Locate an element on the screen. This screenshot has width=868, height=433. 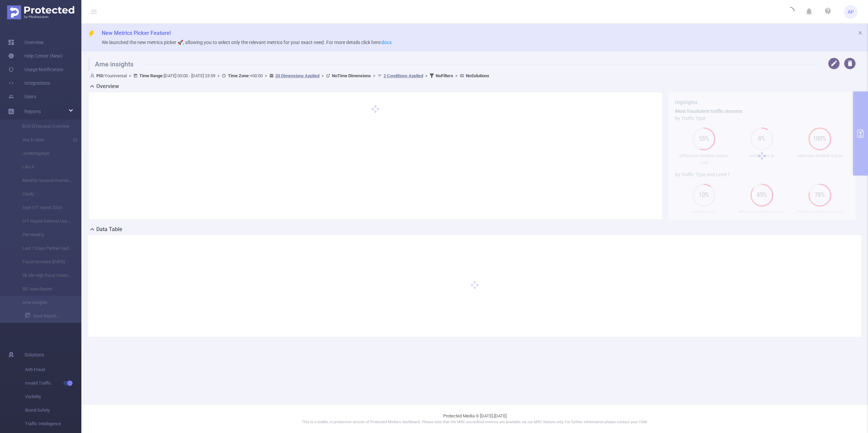
b: Time Zone: is located at coordinates (239, 76).